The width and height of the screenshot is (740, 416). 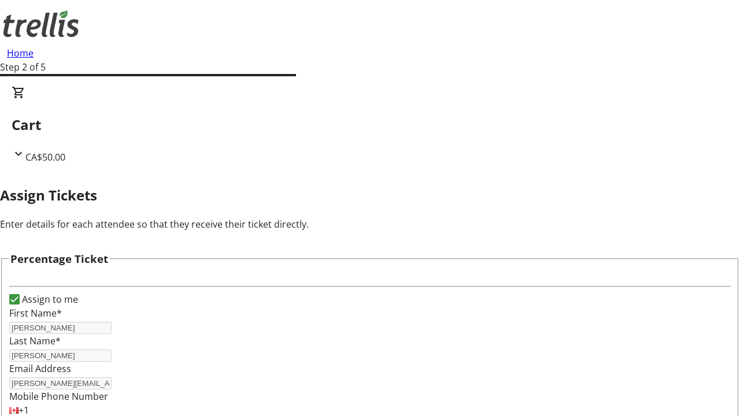 What do you see at coordinates (370, 125) in the screenshot?
I see `div: CartCA$50.00` at bounding box center [370, 125].